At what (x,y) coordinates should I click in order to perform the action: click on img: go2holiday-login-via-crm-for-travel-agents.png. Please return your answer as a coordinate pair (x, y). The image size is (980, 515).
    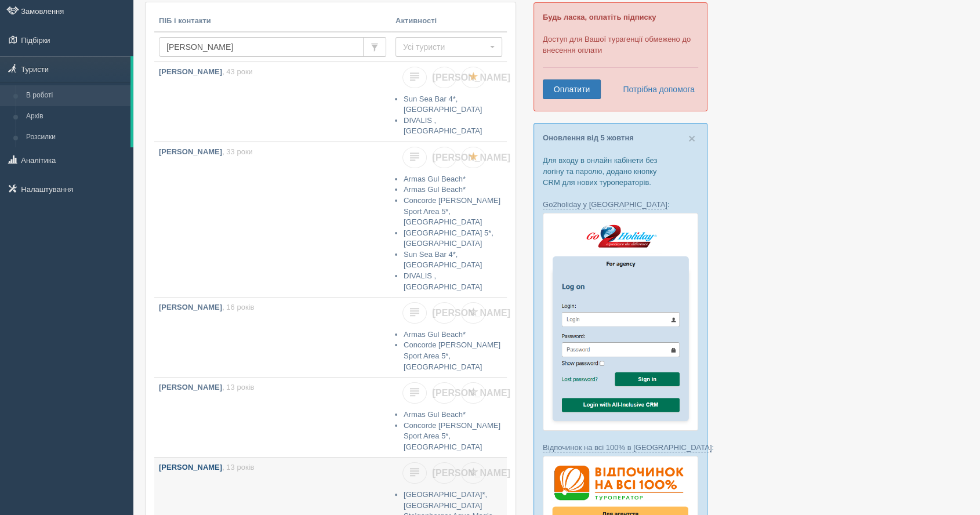
    Looking at the image, I should click on (621, 321).